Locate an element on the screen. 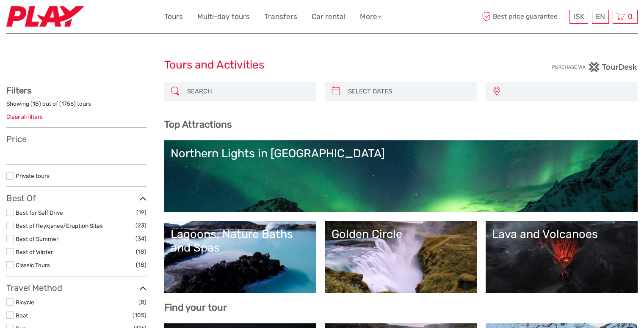 Image resolution: width=644 pixels, height=328 pixels. div: Lagoons, Nature Baths and Spas is located at coordinates (240, 241).